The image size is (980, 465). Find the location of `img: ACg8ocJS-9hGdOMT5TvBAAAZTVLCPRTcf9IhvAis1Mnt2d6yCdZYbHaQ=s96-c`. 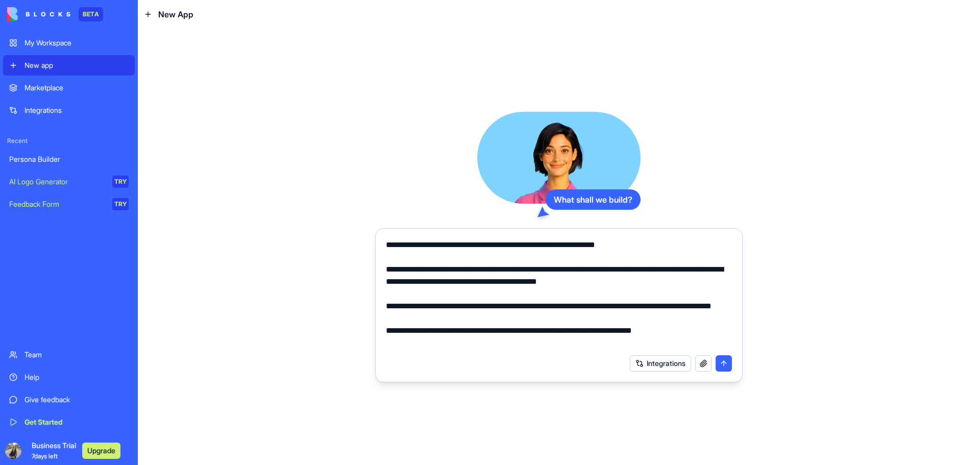

img: ACg8ocJS-9hGdOMT5TvBAAAZTVLCPRTcf9IhvAis1Mnt2d6yCdZYbHaQ=s96-c is located at coordinates (13, 451).